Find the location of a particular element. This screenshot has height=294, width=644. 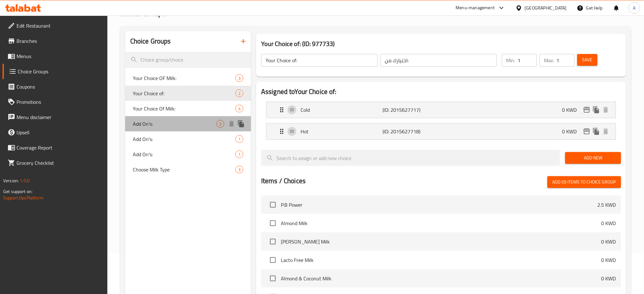

a: Support.OpsPlatform is located at coordinates (23, 198).